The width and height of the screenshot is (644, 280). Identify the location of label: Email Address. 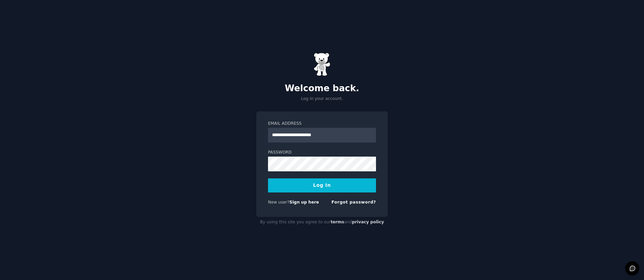
(322, 124).